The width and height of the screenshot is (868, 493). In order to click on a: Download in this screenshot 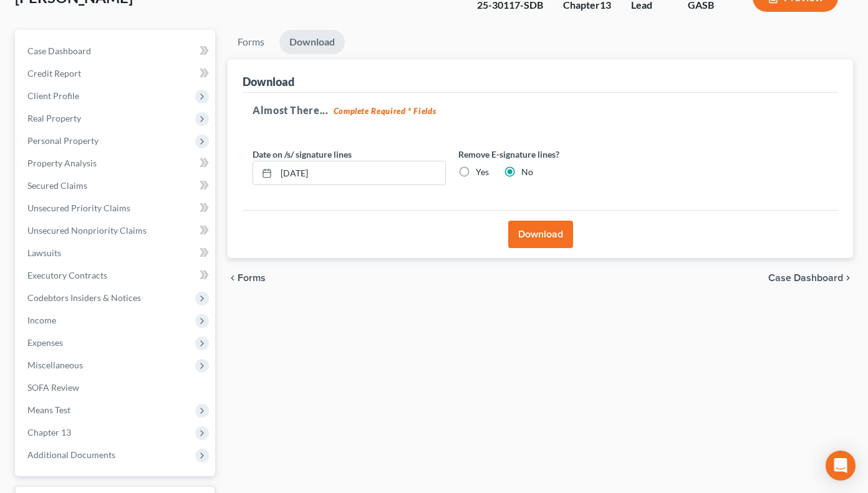, I will do `click(312, 42)`.